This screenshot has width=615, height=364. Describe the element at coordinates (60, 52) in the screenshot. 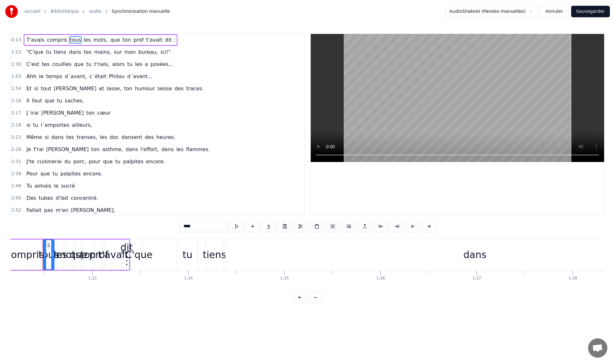

I see `span: tiens` at that location.